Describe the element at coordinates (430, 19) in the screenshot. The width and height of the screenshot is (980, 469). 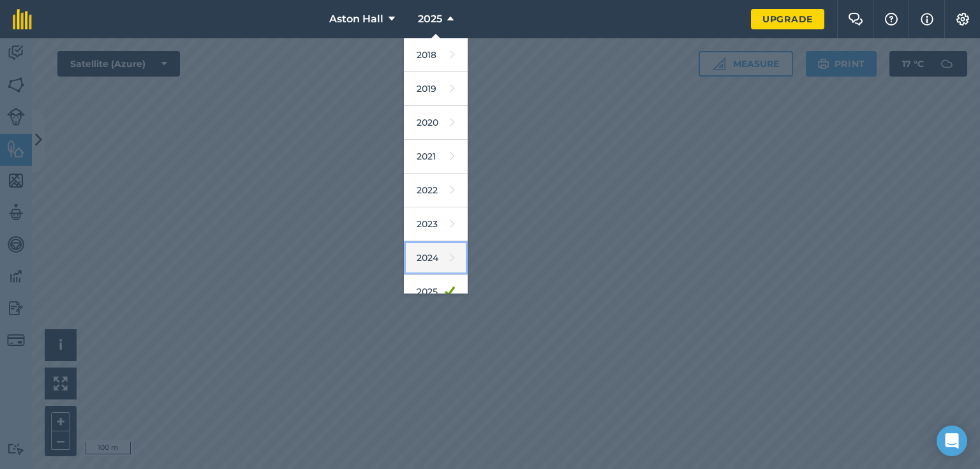
I see `span: 2025` at that location.